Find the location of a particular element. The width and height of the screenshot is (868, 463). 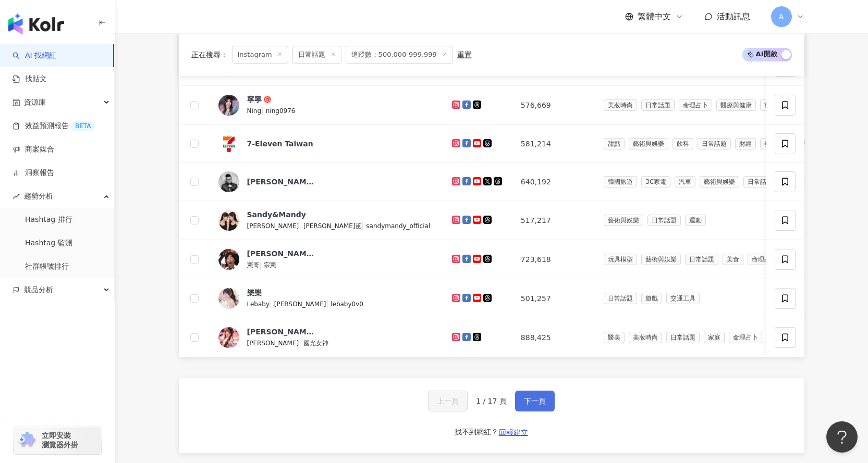

a: chrome extension立即安裝 瀏覽器外掛 is located at coordinates (57, 440).